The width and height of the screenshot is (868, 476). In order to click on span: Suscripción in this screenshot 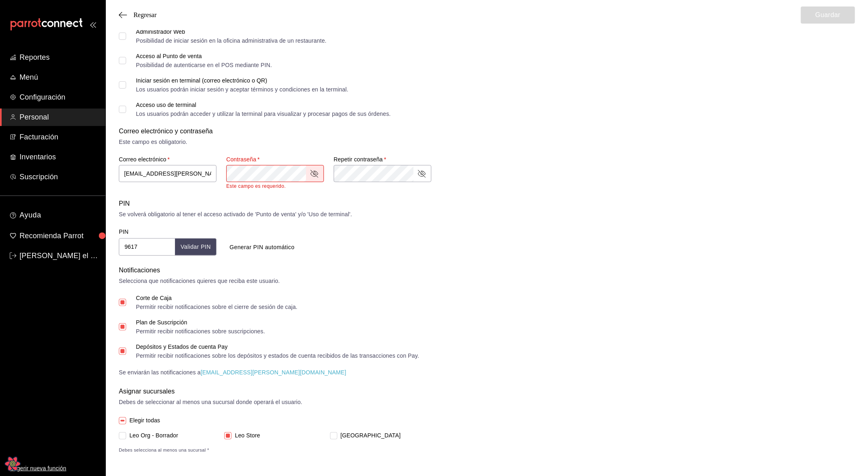, I will do `click(59, 177)`.